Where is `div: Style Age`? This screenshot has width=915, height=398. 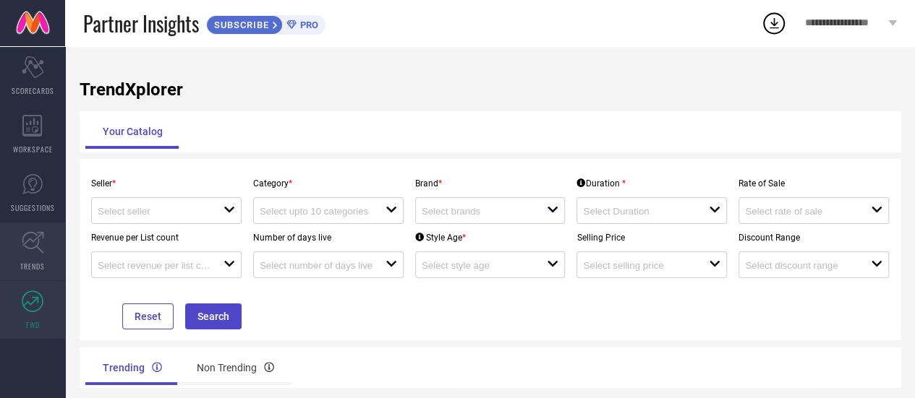 div: Style Age is located at coordinates (440, 238).